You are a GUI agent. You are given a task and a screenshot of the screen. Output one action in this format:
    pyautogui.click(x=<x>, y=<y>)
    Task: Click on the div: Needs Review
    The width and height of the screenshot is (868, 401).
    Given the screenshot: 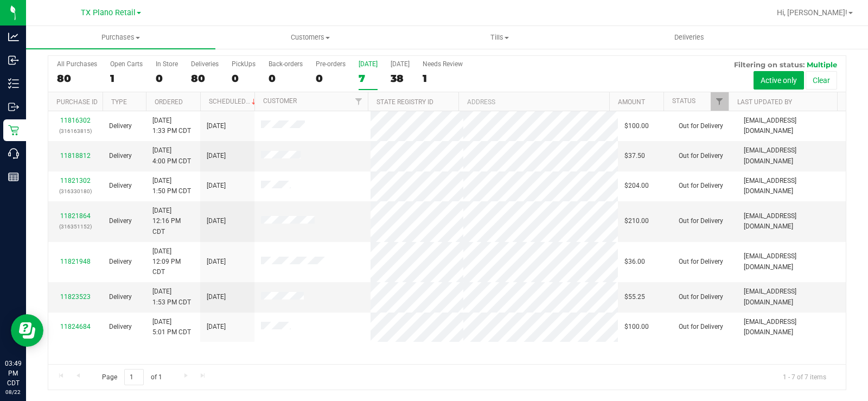 What is the action you would take?
    pyautogui.click(x=443, y=64)
    